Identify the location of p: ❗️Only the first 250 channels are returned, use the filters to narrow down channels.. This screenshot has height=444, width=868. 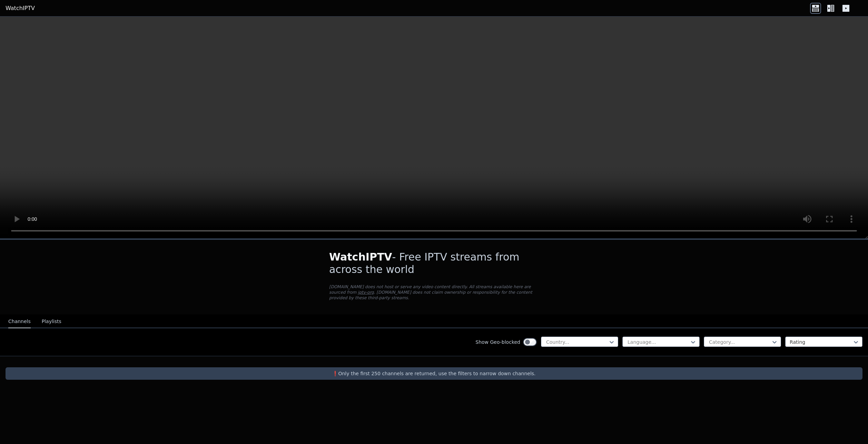
(434, 374).